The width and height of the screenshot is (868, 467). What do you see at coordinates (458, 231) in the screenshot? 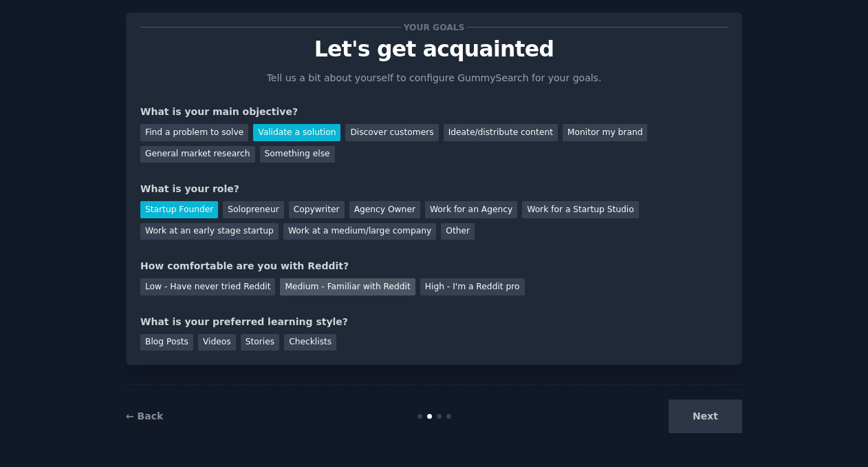
I see `div: Other` at bounding box center [458, 231].